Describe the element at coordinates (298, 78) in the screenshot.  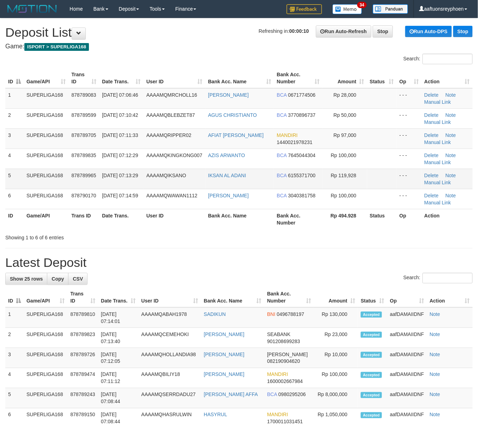
I see `th: Bank Acc. Number: activate to sort column ascending` at that location.